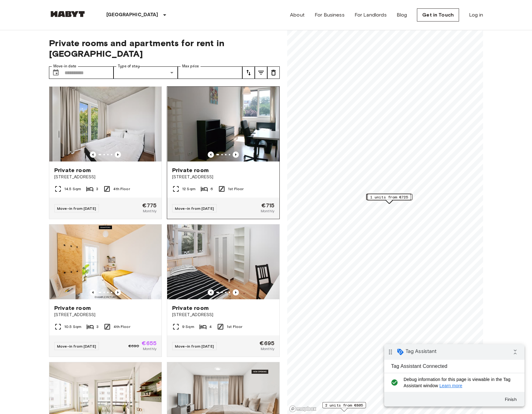 The height and width of the screenshot is (414, 532). Describe the element at coordinates (344, 405) in the screenshot. I see `span: 2 units from €805` at that location.